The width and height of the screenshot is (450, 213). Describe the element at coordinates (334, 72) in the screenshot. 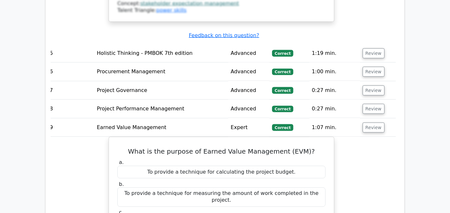

I see `td: 1:00 min.` at that location.